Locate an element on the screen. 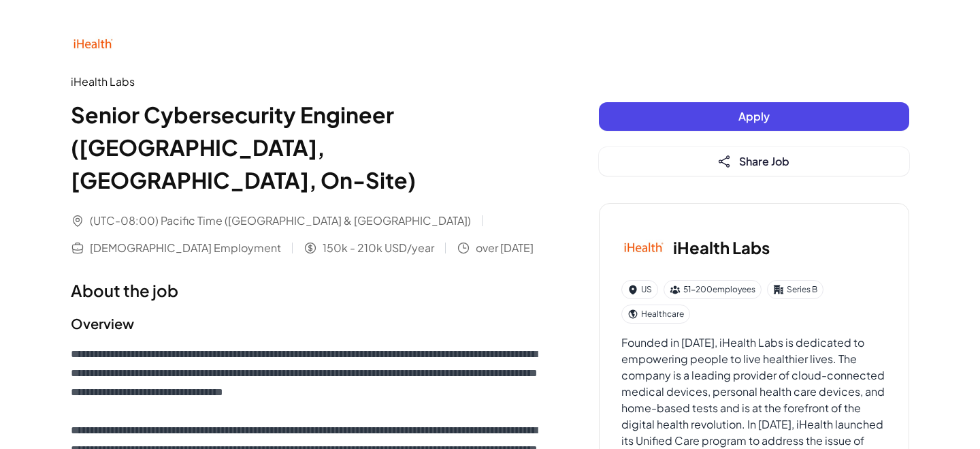 The height and width of the screenshot is (449, 980). span: 150k - 210k USD/year is located at coordinates (379, 248).